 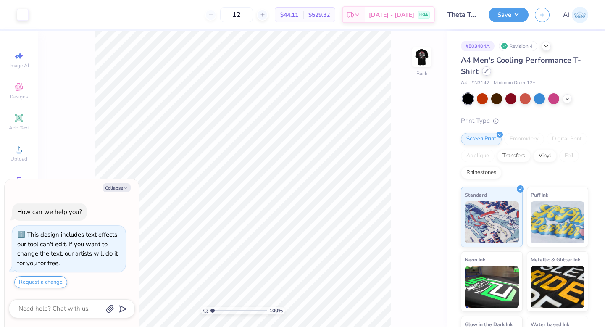 What do you see at coordinates (492, 287) in the screenshot?
I see `img: Neon Ink` at bounding box center [492, 287].